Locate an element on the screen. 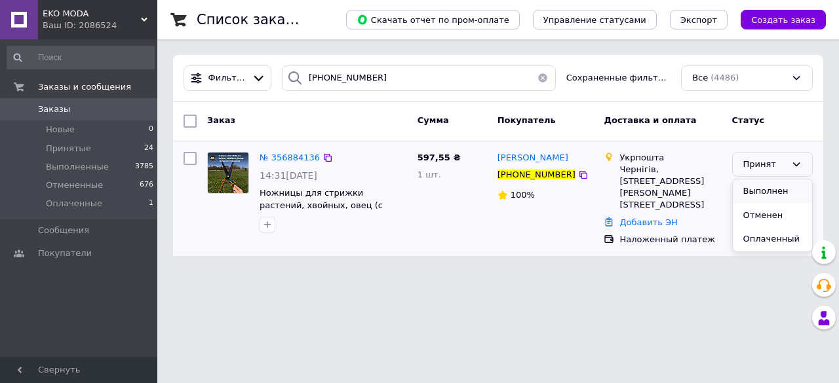  span: Оплаченные is located at coordinates (74, 204).